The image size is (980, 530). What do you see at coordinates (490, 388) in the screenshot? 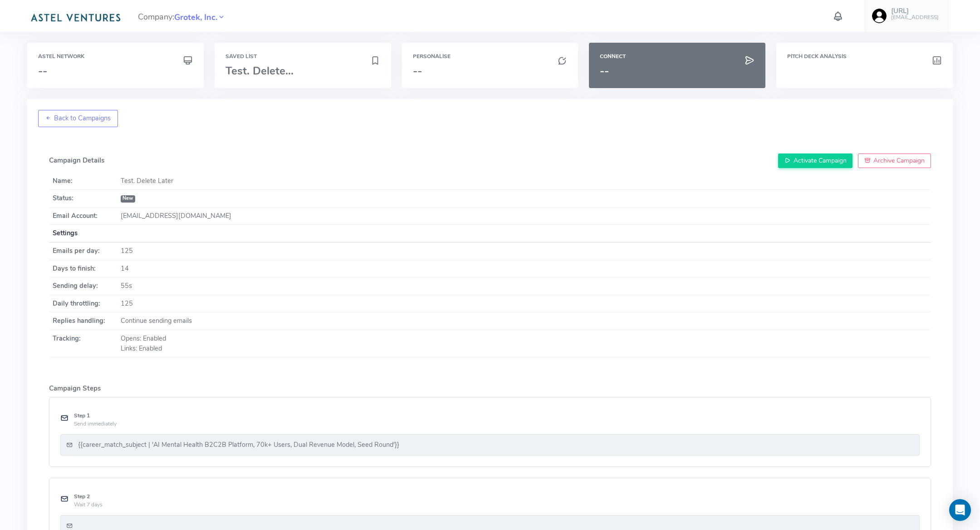
I see `h5: Campaign Steps` at bounding box center [490, 388].